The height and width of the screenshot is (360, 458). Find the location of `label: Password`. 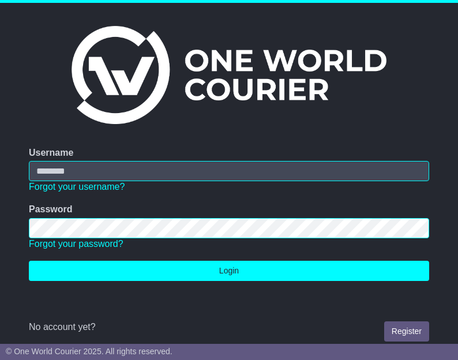

label: Password is located at coordinates (51, 209).